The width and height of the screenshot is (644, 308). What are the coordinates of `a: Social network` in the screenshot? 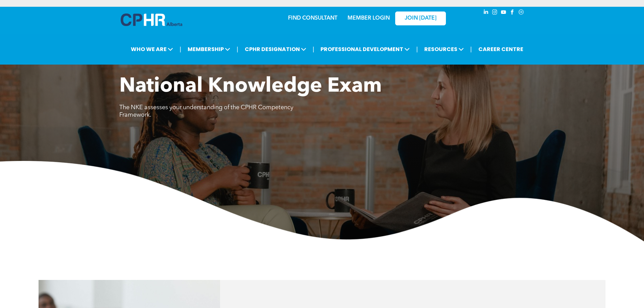 It's located at (521, 13).